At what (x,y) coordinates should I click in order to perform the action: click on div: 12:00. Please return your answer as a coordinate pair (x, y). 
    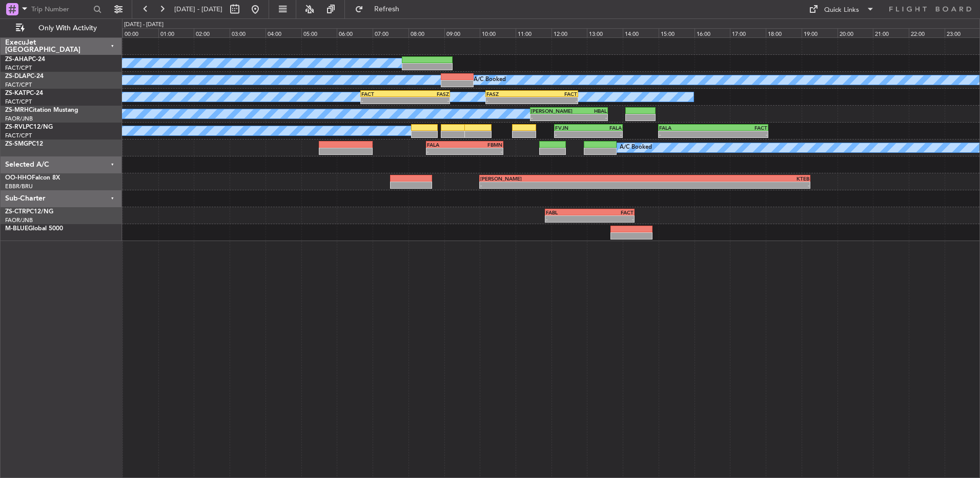
    Looking at the image, I should click on (569, 33).